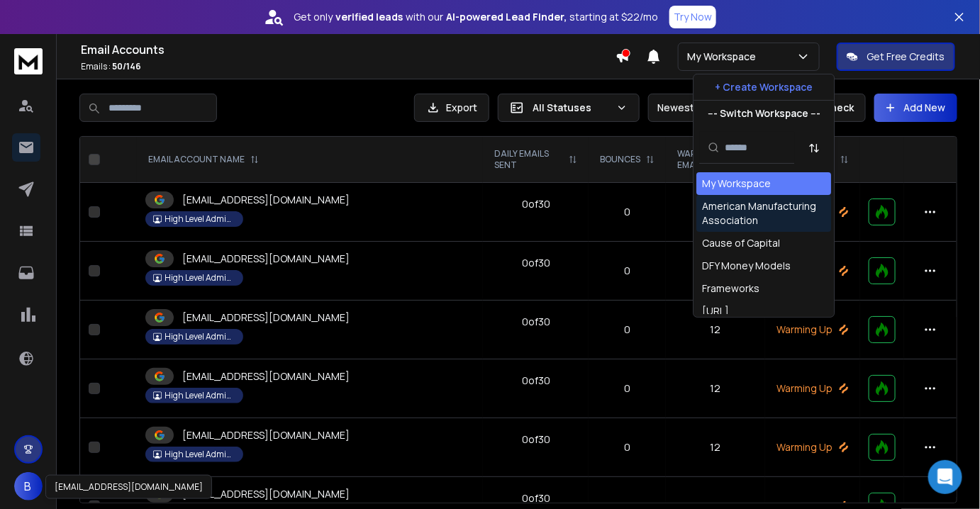  Describe the element at coordinates (708, 159) in the screenshot. I see `p: WARMUP EMAILS` at that location.